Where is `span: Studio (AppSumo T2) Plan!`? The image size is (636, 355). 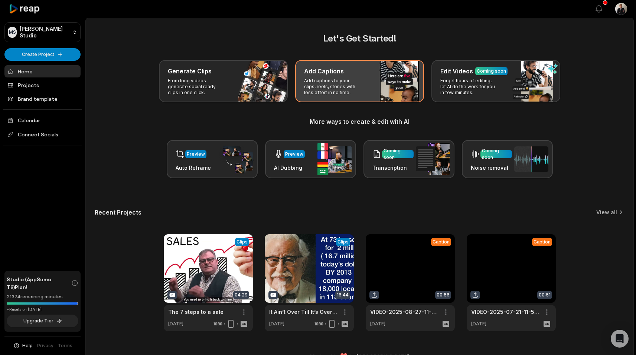 span: Studio (AppSumo T2) Plan! is located at coordinates (39, 284).